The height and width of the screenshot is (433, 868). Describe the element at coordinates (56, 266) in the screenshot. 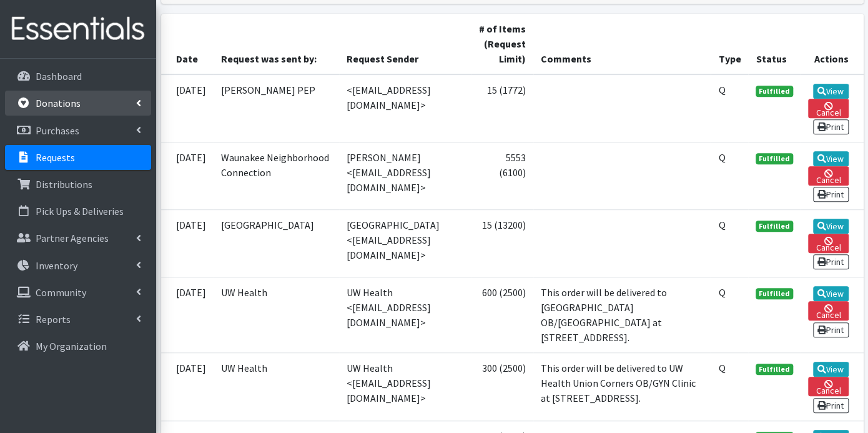

I see `p: Inventory` at that location.